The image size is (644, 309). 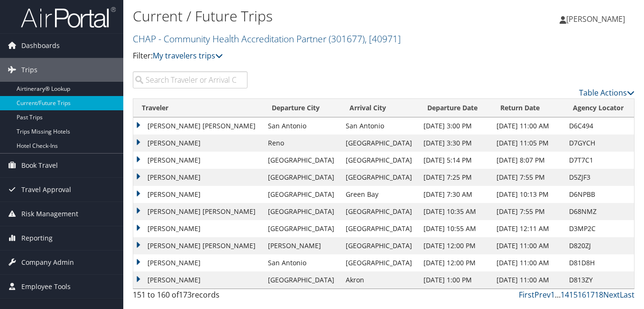 What do you see at coordinates (380, 194) in the screenshot?
I see `td: Green Bay` at bounding box center [380, 194].